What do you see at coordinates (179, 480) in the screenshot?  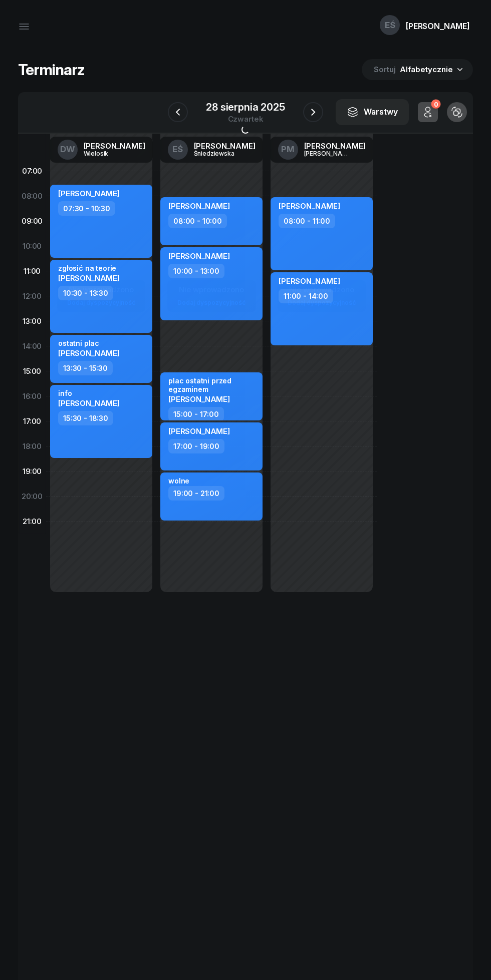 I see `div: wolne` at bounding box center [179, 480].